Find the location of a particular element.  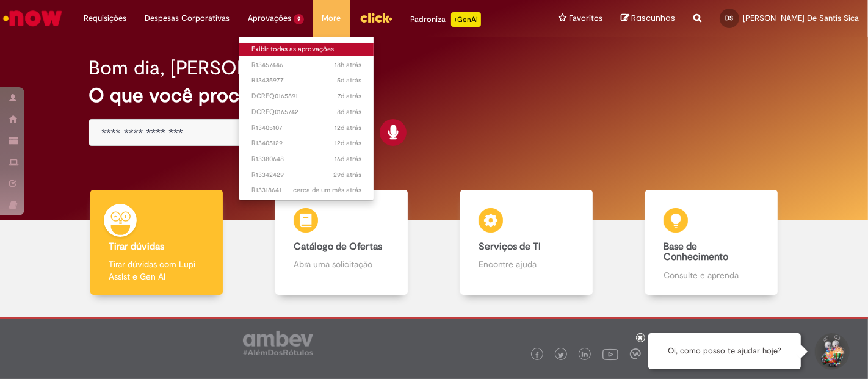

span: R13405129 is located at coordinates (306, 144).